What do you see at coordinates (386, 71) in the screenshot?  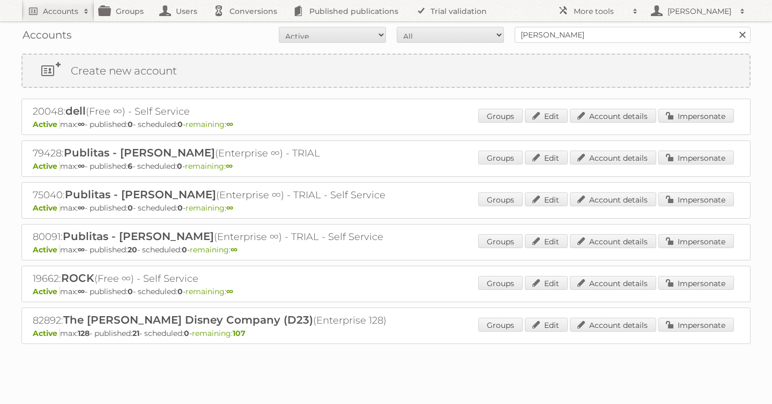 I see `a: Create new account` at bounding box center [386, 71].